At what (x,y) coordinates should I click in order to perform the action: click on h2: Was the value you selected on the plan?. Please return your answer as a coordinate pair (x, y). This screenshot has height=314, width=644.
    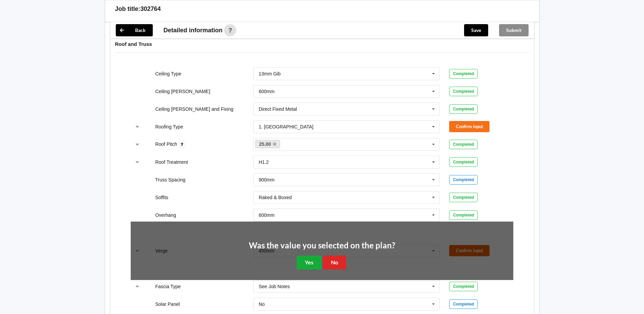
    Looking at the image, I should click on (322, 245).